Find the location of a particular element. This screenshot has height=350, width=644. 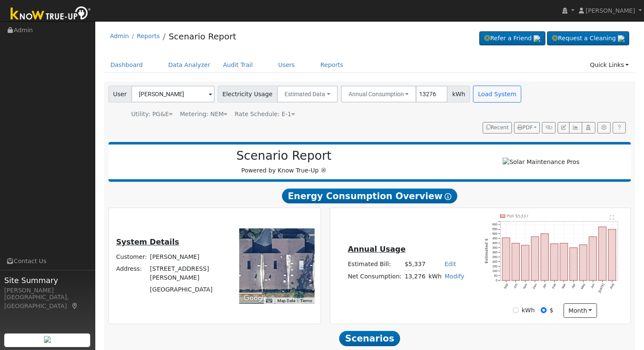

td: Customer: is located at coordinates (131, 257).